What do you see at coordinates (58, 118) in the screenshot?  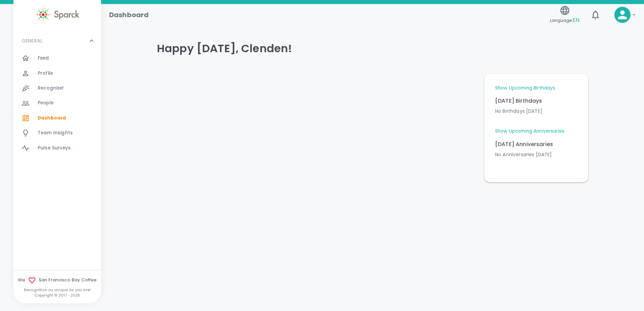 I see `a: Dashboard` at bounding box center [58, 118].